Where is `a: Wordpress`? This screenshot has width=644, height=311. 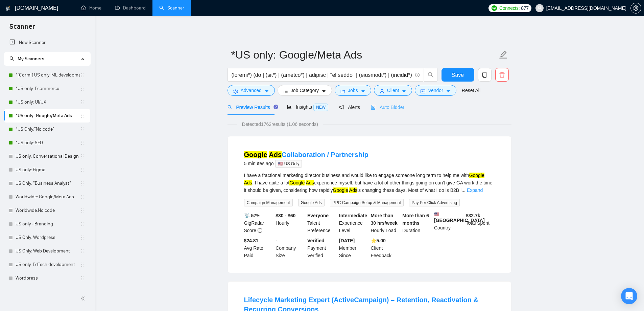 a: Wordpress is located at coordinates (48, 278).